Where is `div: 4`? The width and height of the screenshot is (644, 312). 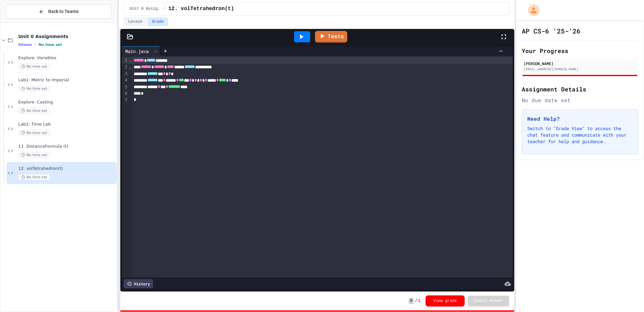
div: 4 is located at coordinates (125, 80).